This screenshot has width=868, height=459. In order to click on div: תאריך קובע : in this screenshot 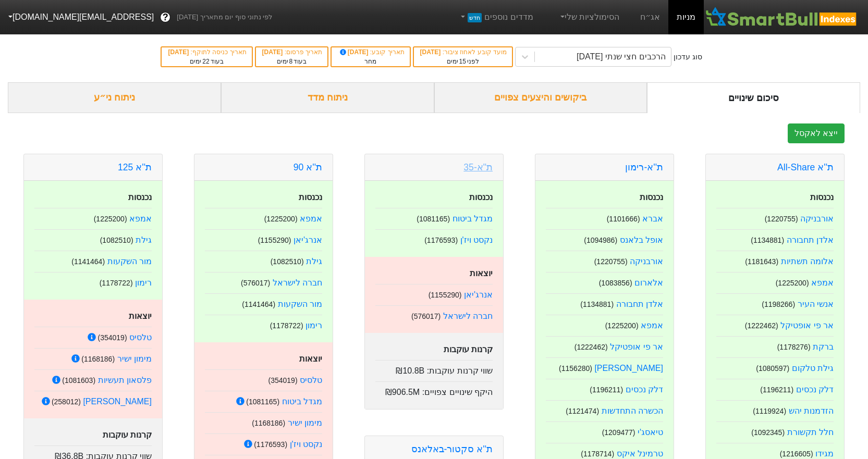, I will do `click(370, 52)`.